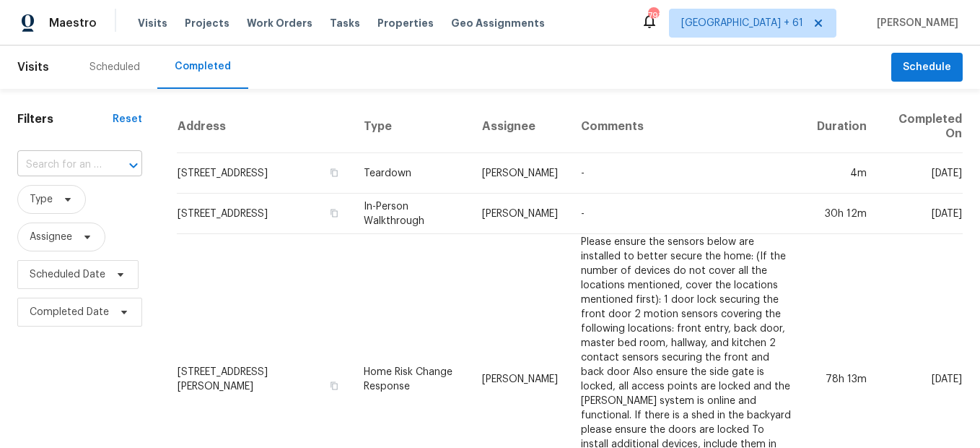 The image size is (980, 448). Describe the element at coordinates (411, 126) in the screenshot. I see `th: Type` at that location.